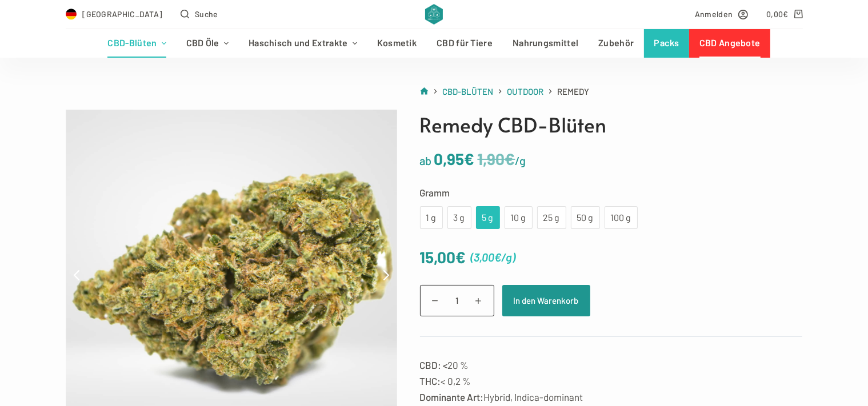 The height and width of the screenshot is (406, 868). What do you see at coordinates (714, 14) in the screenshot?
I see `span: Anmelden` at bounding box center [714, 14].